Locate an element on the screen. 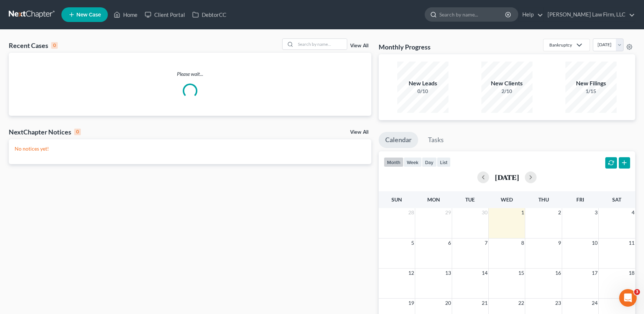 This screenshot has width=644, height=314. div: 0/10 is located at coordinates (423, 91).